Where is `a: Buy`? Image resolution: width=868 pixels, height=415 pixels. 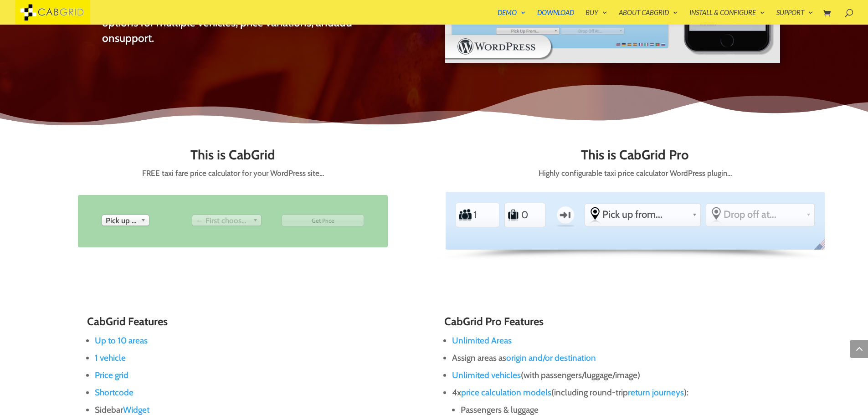 a: Buy is located at coordinates (596, 17).